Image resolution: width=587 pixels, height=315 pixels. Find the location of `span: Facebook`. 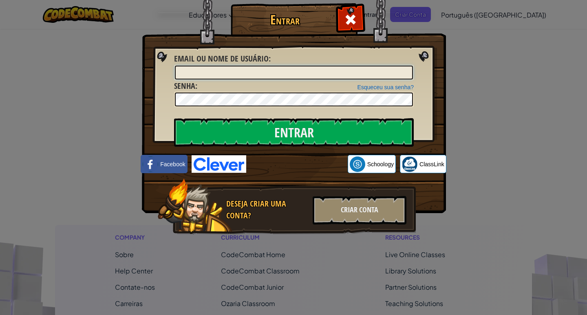

span: Facebook is located at coordinates (173, 164).